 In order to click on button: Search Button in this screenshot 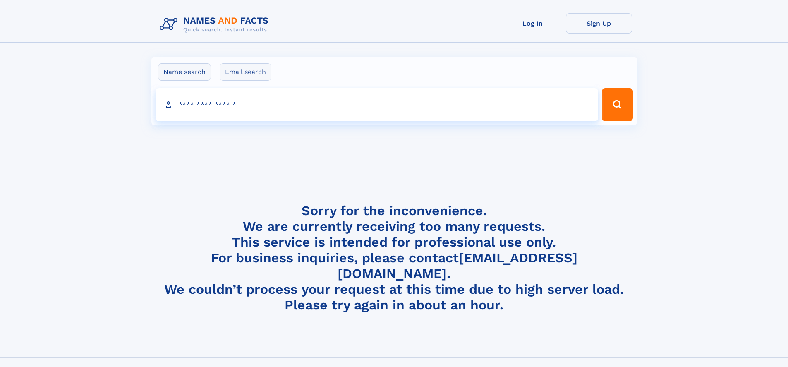, I will do `click(618, 105)`.